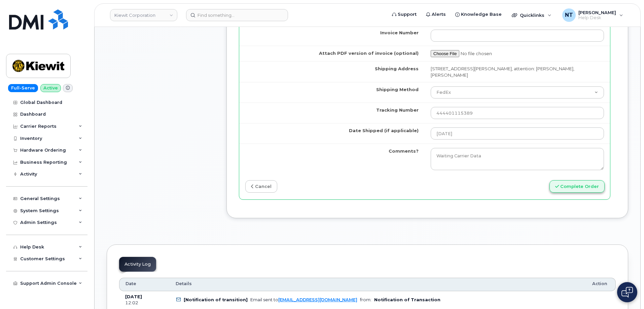 This screenshot has width=644, height=309. Describe the element at coordinates (216, 300) in the screenshot. I see `b: [Notification of transition]` at that location.